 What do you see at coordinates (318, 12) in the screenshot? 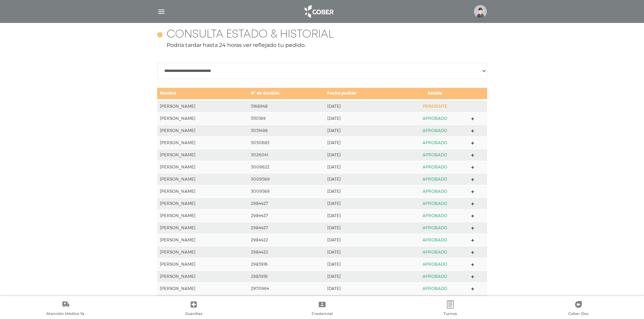
I see `img: logo_cober_home-white.png` at bounding box center [318, 12].